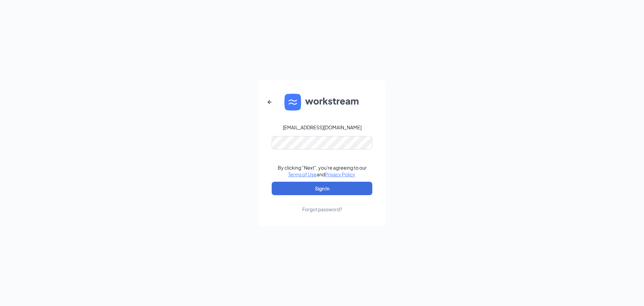 This screenshot has width=644, height=306. I want to click on button: ArrowLeftNew, so click(269, 102).